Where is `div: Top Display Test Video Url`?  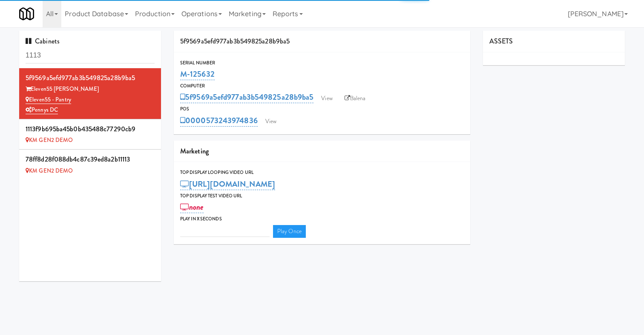
div: Top Display Test Video Url is located at coordinates (322, 196).